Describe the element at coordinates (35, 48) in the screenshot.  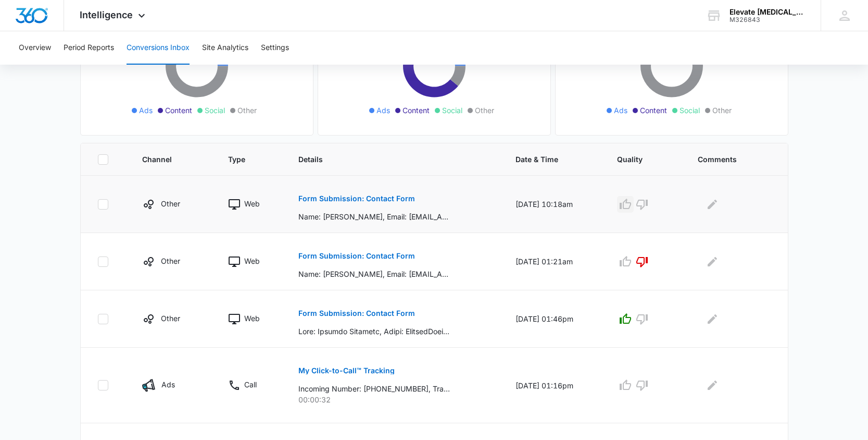
I see `button: Overview` at that location.